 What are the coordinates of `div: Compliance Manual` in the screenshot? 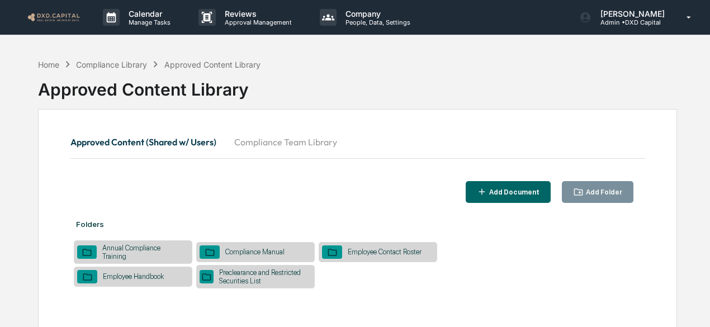 It's located at (255, 251).